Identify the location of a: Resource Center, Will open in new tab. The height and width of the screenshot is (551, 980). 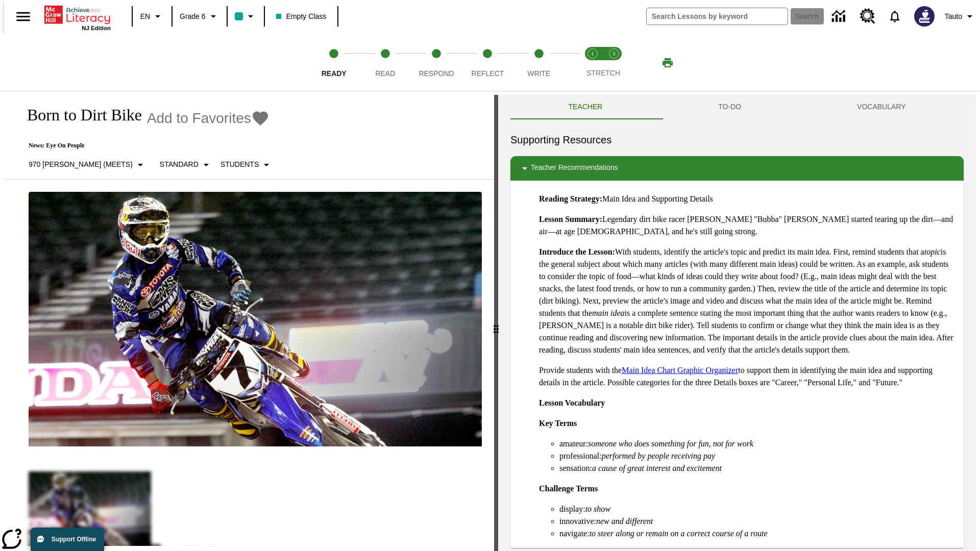
(868, 16).